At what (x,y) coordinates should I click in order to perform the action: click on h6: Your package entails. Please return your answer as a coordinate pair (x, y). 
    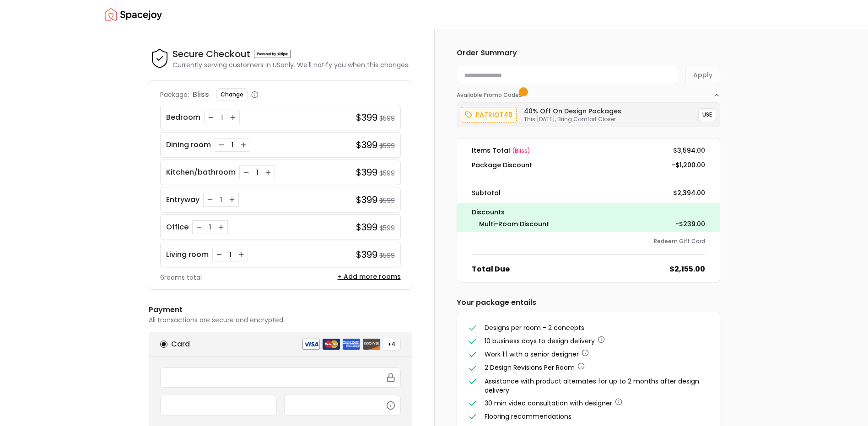
    Looking at the image, I should click on (588, 303).